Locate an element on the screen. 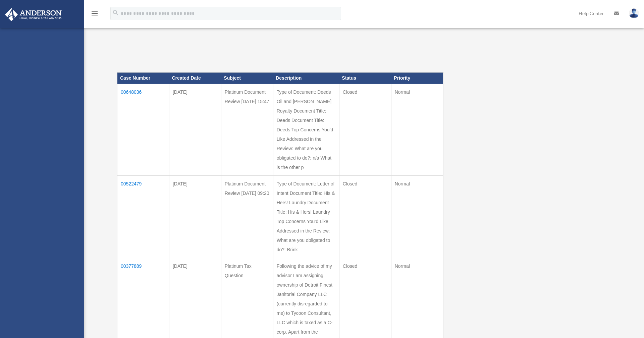 This screenshot has width=644, height=338. img: Anderson Advisors Platinum Portal is located at coordinates (33, 15).